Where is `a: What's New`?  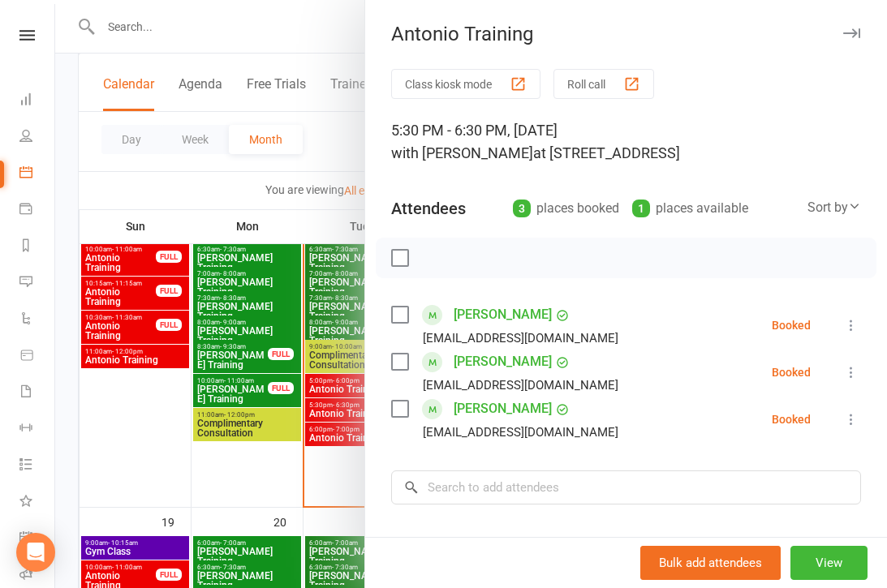 a: What's New is located at coordinates (37, 501).